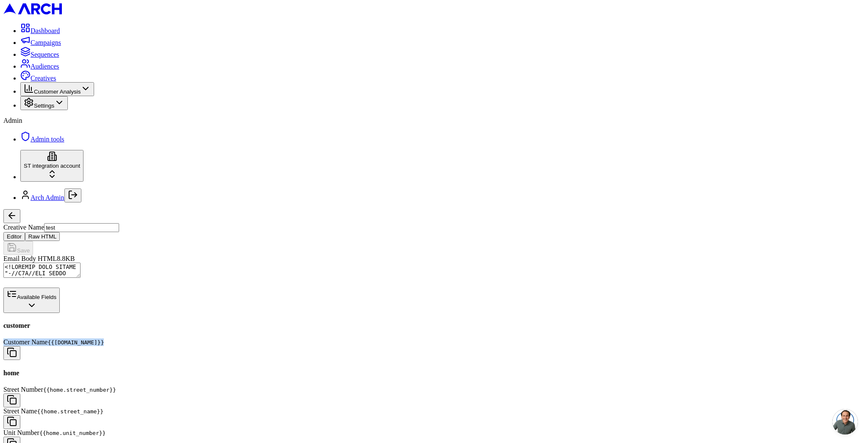  Describe the element at coordinates (434, 325) in the screenshot. I see `h4: customer` at that location.